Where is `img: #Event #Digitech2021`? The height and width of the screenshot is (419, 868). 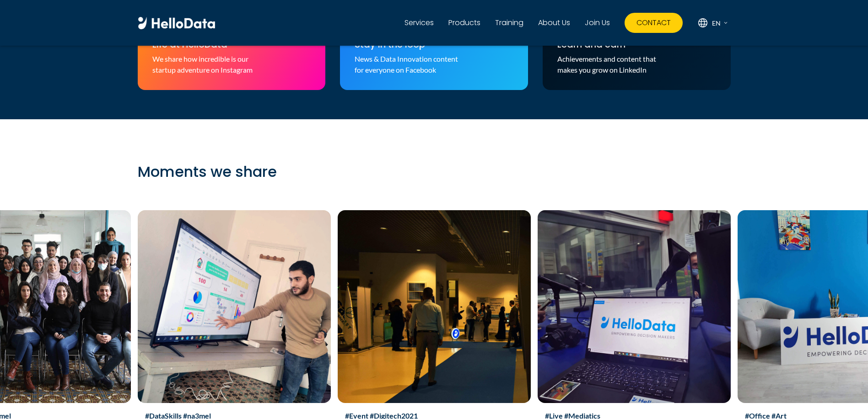 img: #Event #Digitech2021 is located at coordinates (434, 307).